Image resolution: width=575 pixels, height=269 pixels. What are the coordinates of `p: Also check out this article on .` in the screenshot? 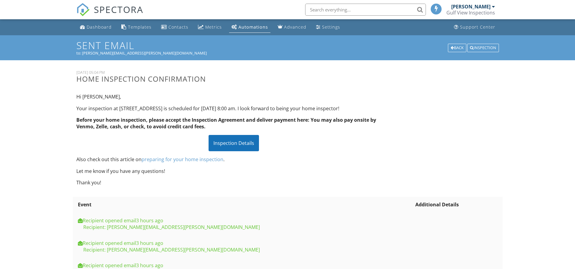 It's located at (234, 160).